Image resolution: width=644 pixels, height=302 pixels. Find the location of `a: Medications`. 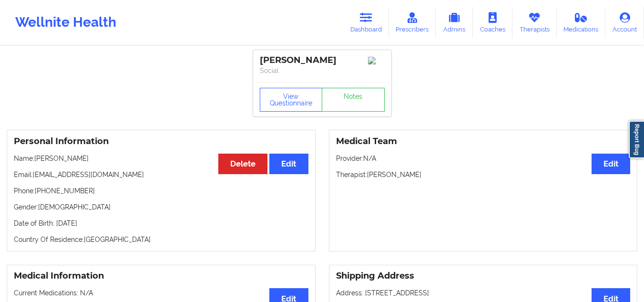

a: Medications is located at coordinates (581, 22).